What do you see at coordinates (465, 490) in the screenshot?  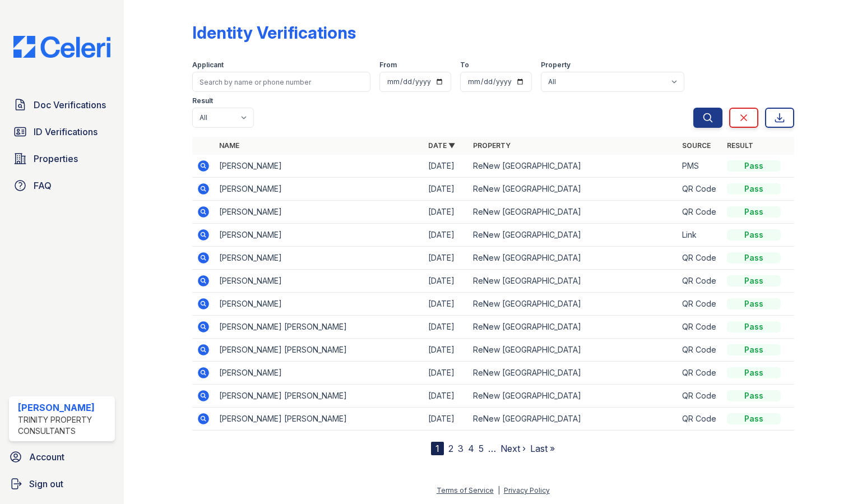 I see `a: Terms of Service` at bounding box center [465, 490].